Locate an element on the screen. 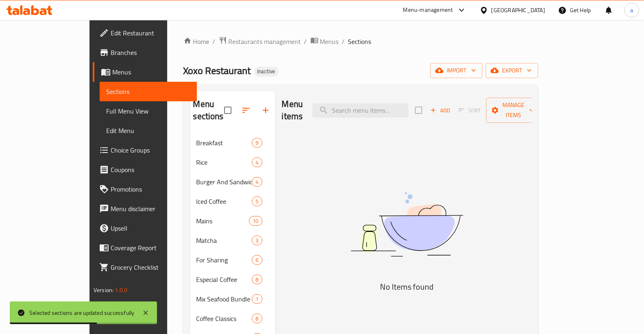 The width and height of the screenshot is (644, 334). span: Mix Seafood Bundle is located at coordinates (224, 299).